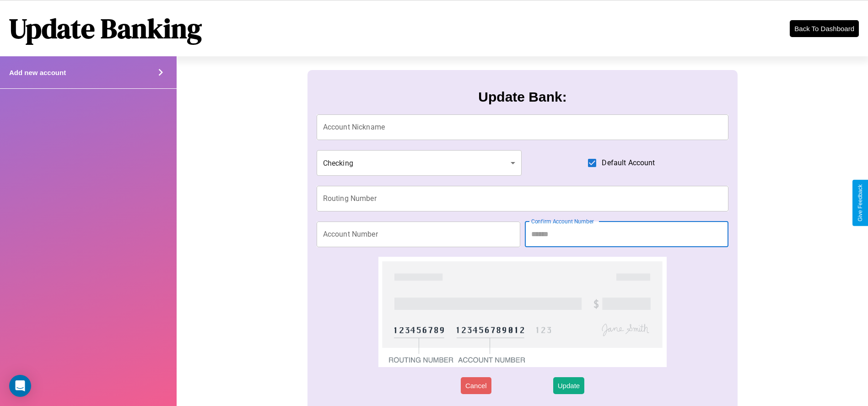 The height and width of the screenshot is (406, 868). Describe the element at coordinates (522, 312) in the screenshot. I see `img: check` at that location.